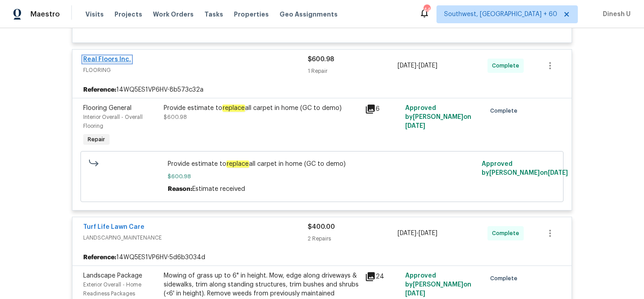  What do you see at coordinates (107, 59) in the screenshot?
I see `a: Real Floors Inc.` at bounding box center [107, 59].